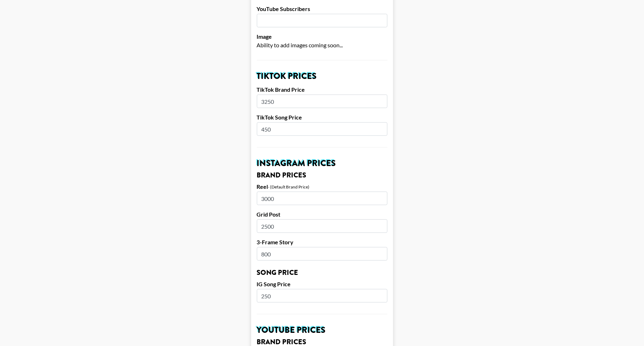 Image resolution: width=644 pixels, height=346 pixels. What do you see at coordinates (322, 36) in the screenshot?
I see `label: Image` at bounding box center [322, 36].